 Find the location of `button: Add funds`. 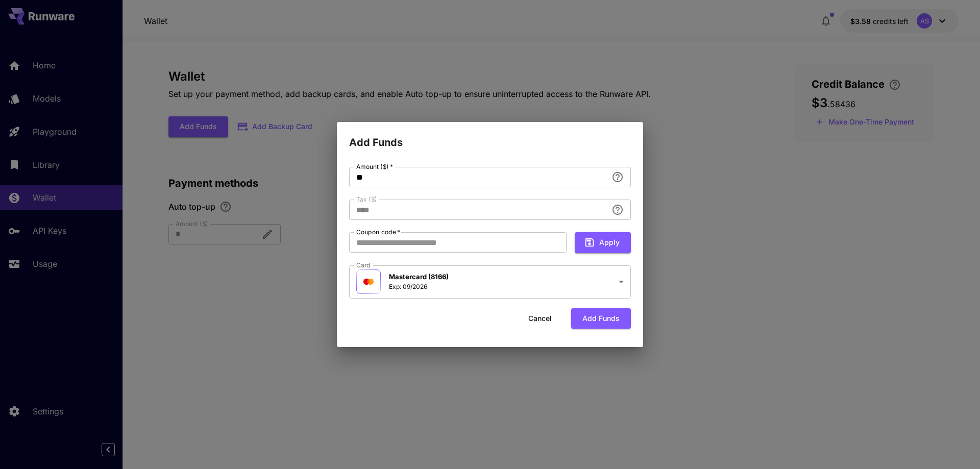

button: Add funds is located at coordinates (601, 318).